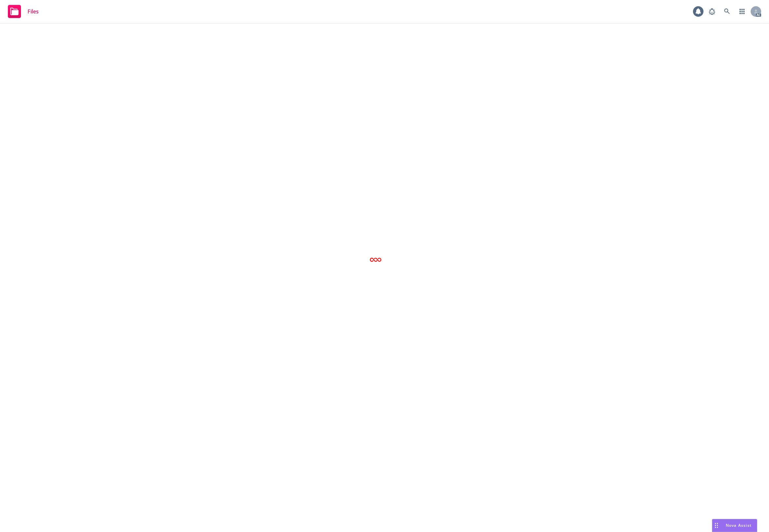  What do you see at coordinates (727, 11) in the screenshot?
I see `a: Search` at bounding box center [727, 11].